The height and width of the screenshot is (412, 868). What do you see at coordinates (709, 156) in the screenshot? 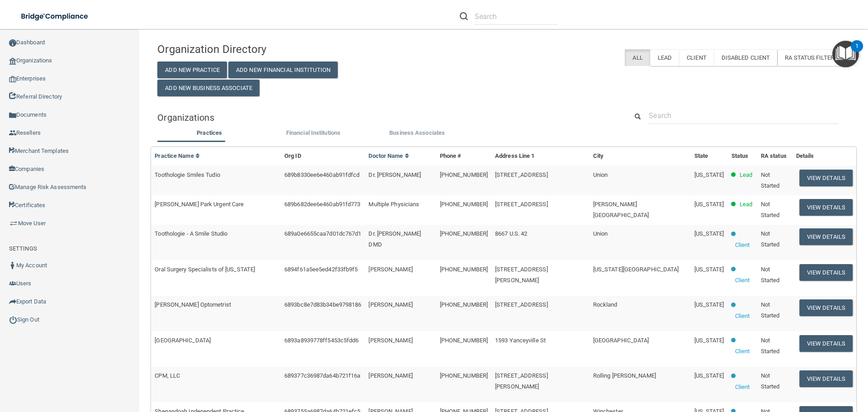
I see `th: State` at bounding box center [709, 156].